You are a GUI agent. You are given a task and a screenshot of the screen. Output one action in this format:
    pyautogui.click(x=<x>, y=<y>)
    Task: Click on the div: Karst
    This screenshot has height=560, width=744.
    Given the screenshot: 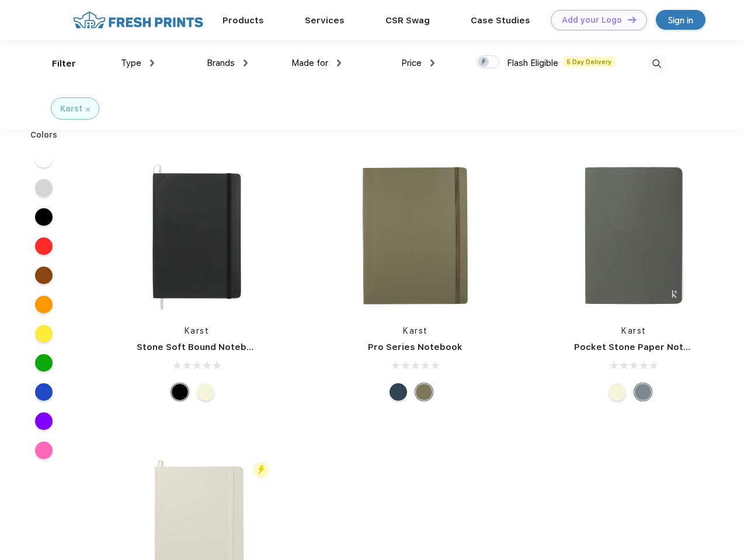 What is the action you would take?
    pyautogui.click(x=71, y=108)
    